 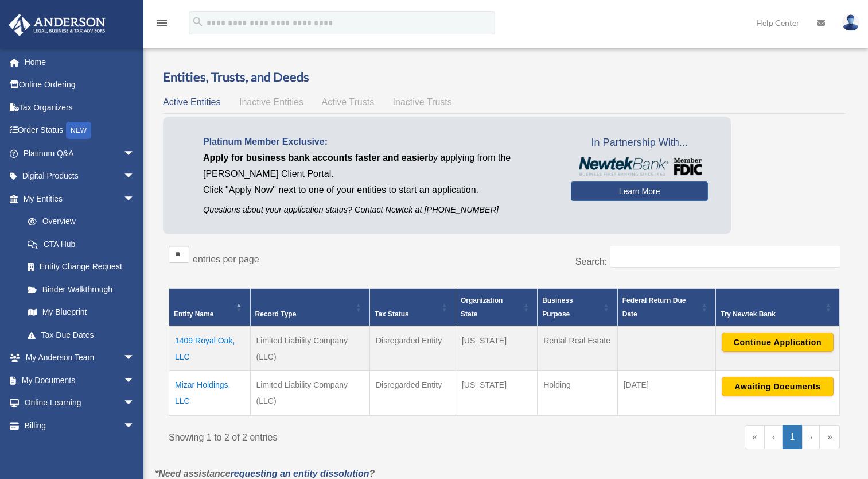 I want to click on span: Try Newtek Bank, so click(x=771, y=314).